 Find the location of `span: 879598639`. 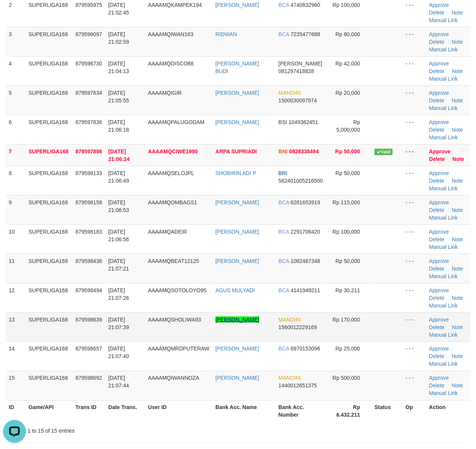

span: 879598639 is located at coordinates (89, 320).